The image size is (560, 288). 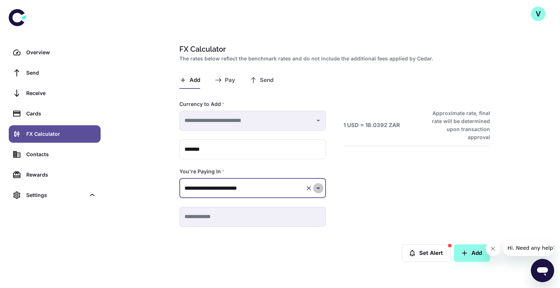 What do you see at coordinates (61, 53) in the screenshot?
I see `div: Overview` at bounding box center [61, 53].